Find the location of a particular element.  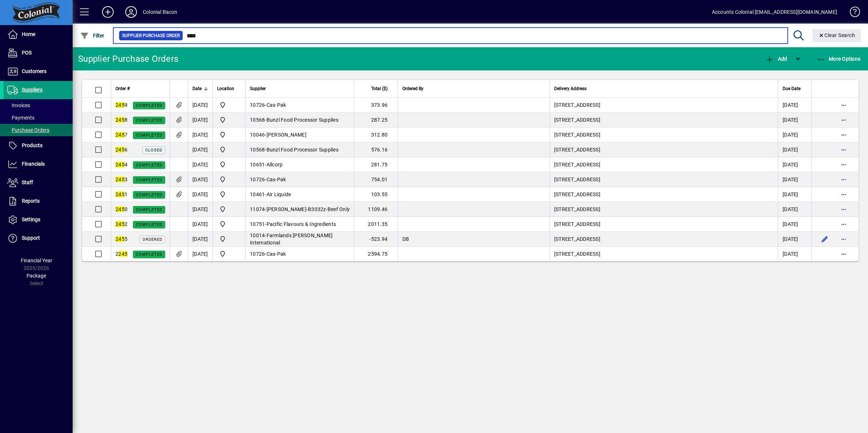

span: Settings is located at coordinates (31, 219).